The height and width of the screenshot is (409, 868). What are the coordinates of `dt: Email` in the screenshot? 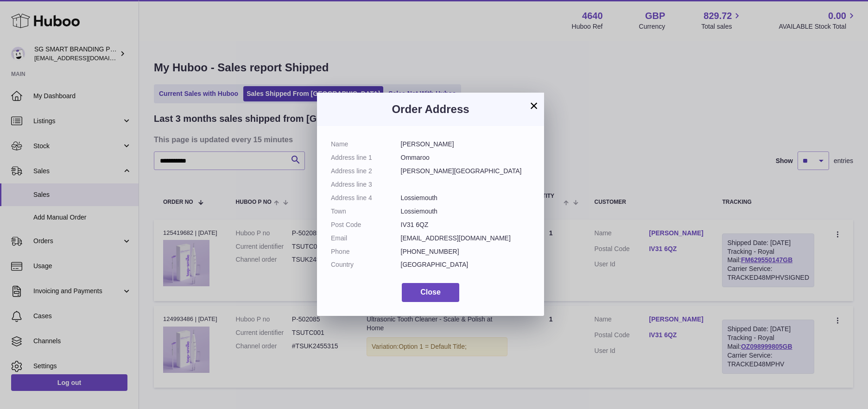 It's located at (365, 238).